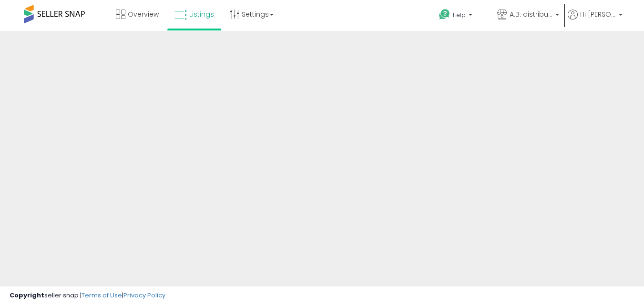 This screenshot has height=305, width=644. Describe the element at coordinates (26, 295) in the screenshot. I see `strong: Copyright` at that location.